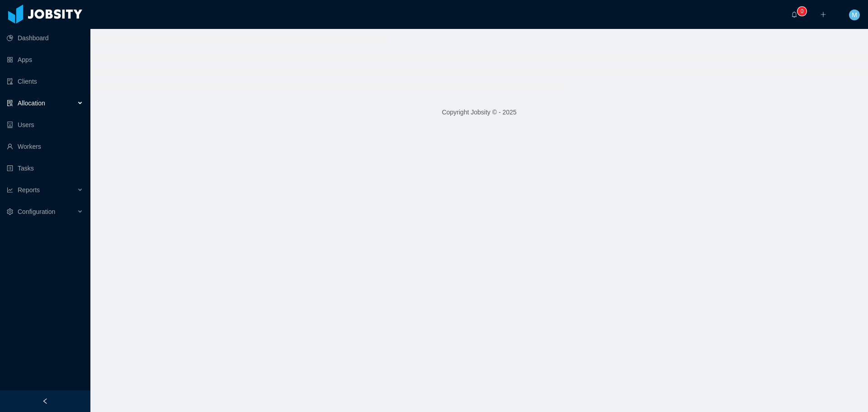 The width and height of the screenshot is (868, 412). Describe the element at coordinates (44, 82) in the screenshot. I see `a: icon: auditClients` at that location.